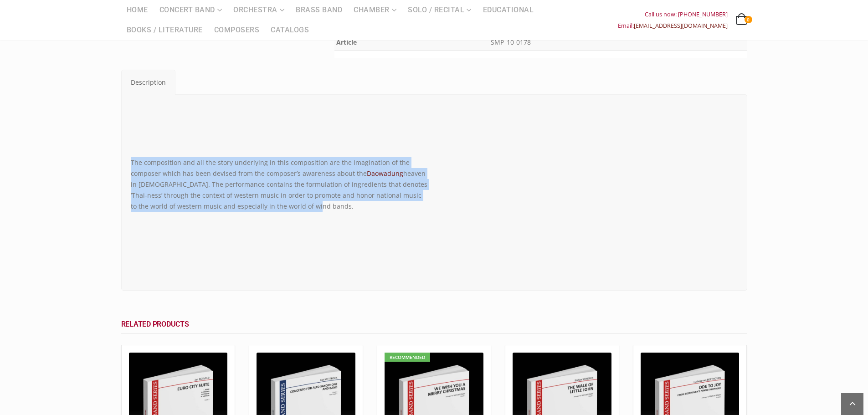  I want to click on a: Daowadung, so click(385, 173).